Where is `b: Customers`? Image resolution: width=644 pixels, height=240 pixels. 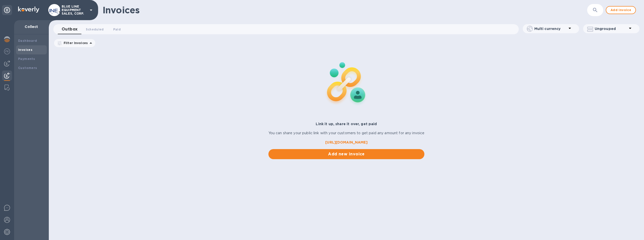 b: Customers is located at coordinates (28, 68).